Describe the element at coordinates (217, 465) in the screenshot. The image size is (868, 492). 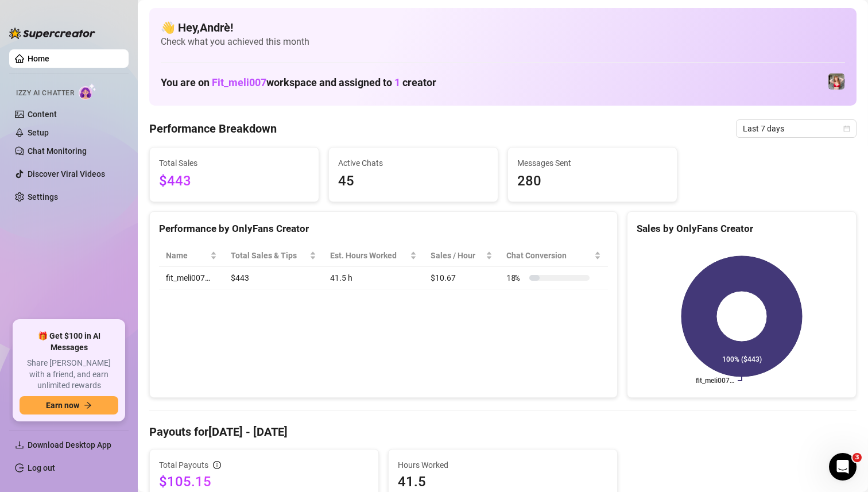
I see `span: info-circle` at that location.